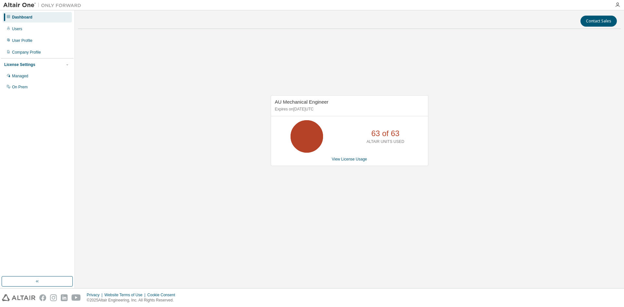 This screenshot has height=307, width=624. I want to click on p: 63 of 63, so click(385, 134).